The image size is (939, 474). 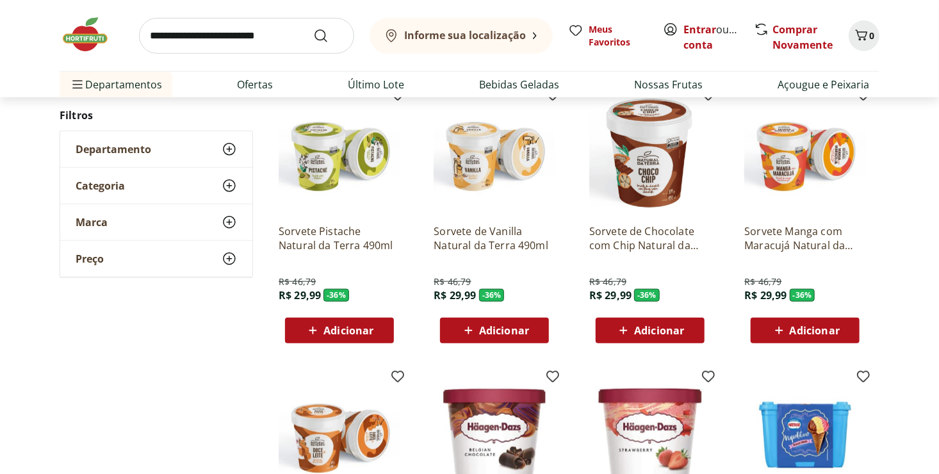 What do you see at coordinates (461, 36) in the screenshot?
I see `button: Informe sua localização` at bounding box center [461, 36].